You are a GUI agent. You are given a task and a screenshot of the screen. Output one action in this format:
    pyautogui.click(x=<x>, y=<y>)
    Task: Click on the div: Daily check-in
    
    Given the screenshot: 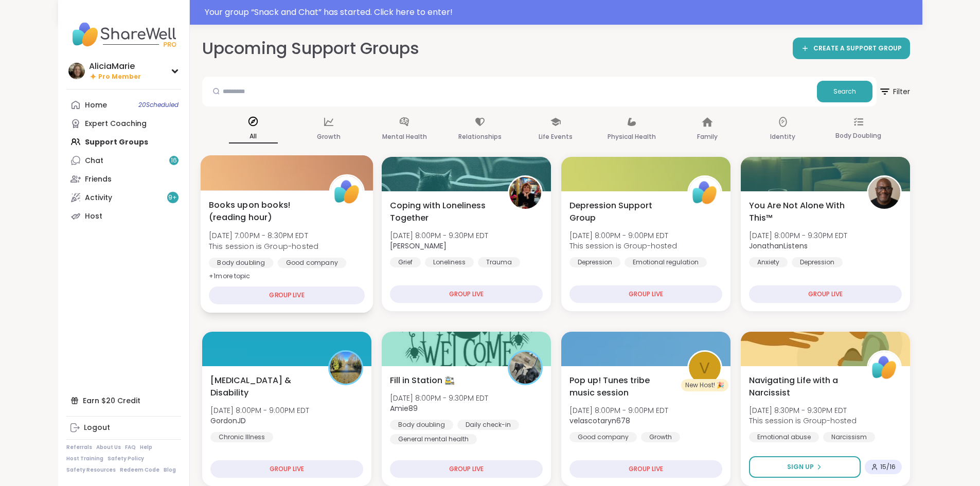 What is the action you would take?
    pyautogui.click(x=488, y=424)
    